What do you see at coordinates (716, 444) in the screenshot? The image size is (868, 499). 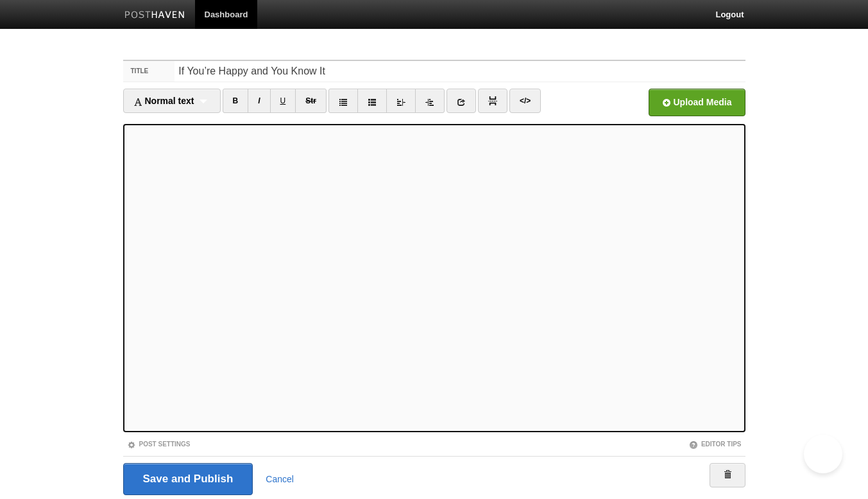 I see `a: Editor Tips` at bounding box center [716, 444].